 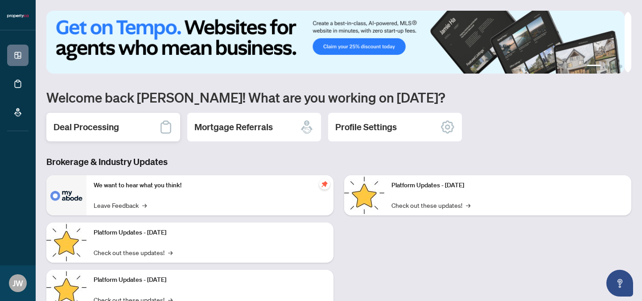 I want to click on h2: Mortgage Referrals, so click(x=234, y=127).